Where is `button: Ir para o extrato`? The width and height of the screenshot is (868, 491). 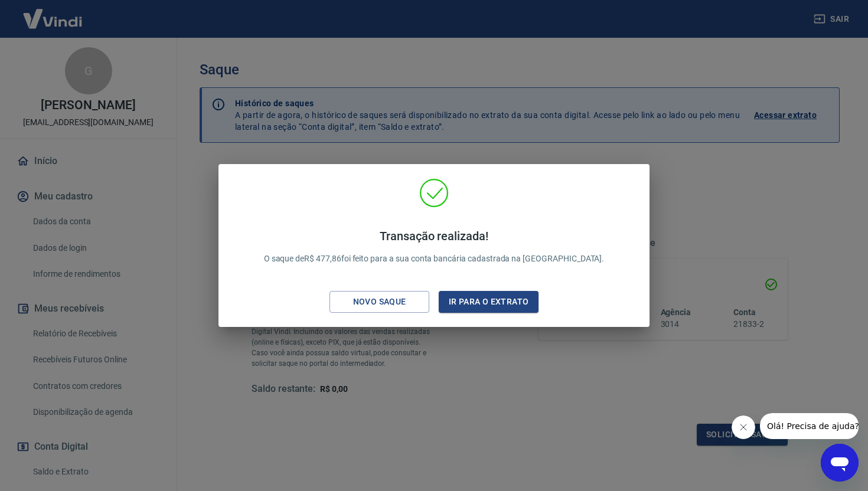 button: Ir para o extrato is located at coordinates (488, 302).